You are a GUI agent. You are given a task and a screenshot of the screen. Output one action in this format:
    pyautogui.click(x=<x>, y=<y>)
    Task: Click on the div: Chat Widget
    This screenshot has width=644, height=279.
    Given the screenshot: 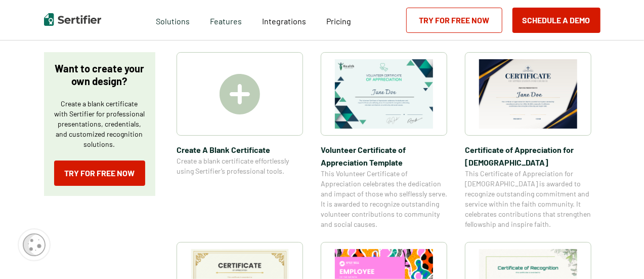 What is the action you would take?
    pyautogui.click(x=619, y=255)
    